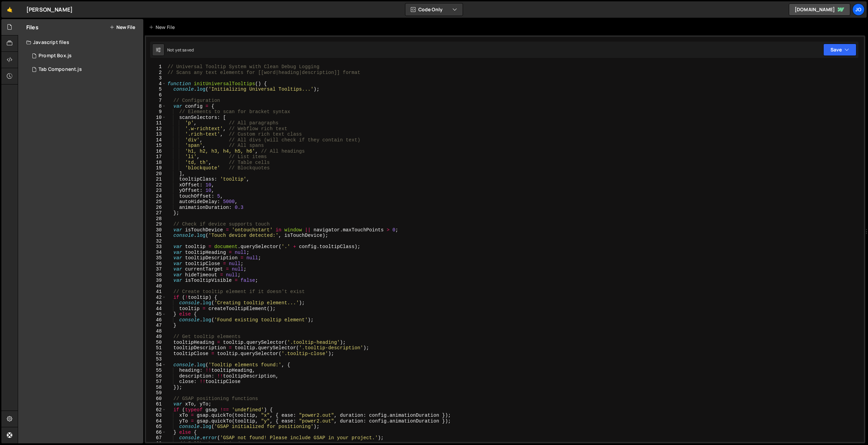  Describe the element at coordinates (156, 421) in the screenshot. I see `div: 64` at that location.